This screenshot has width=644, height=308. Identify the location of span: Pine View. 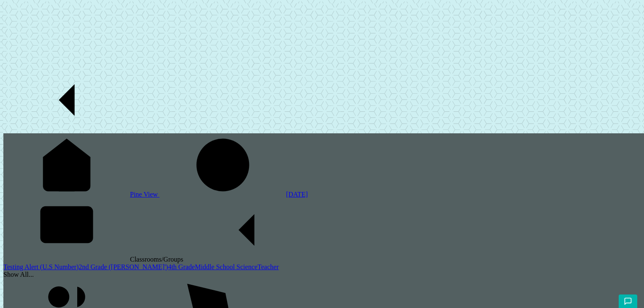
(145, 194).